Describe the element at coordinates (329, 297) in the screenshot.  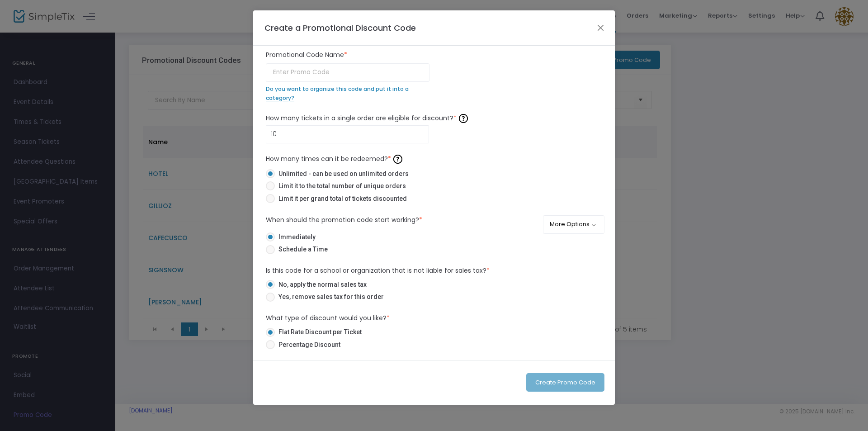
I see `span: Yes, remove sales tax for this order` at that location.